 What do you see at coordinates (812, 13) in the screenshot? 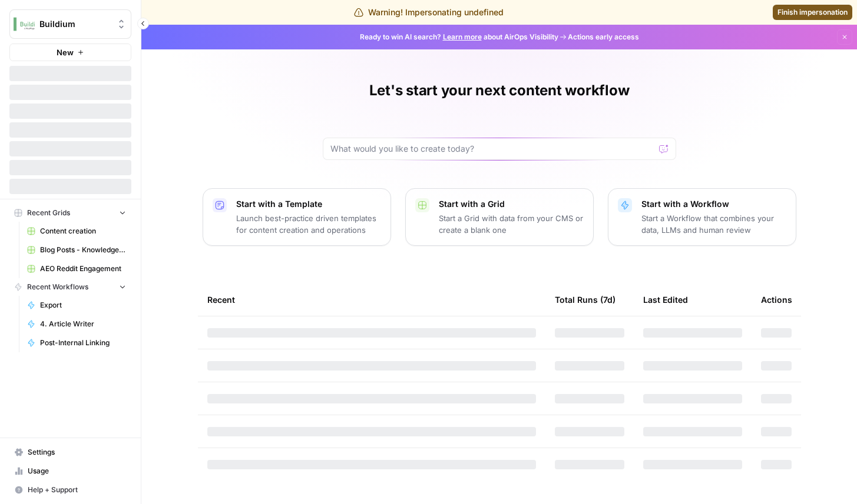
I see `span: Finish impersonation` at bounding box center [812, 13].